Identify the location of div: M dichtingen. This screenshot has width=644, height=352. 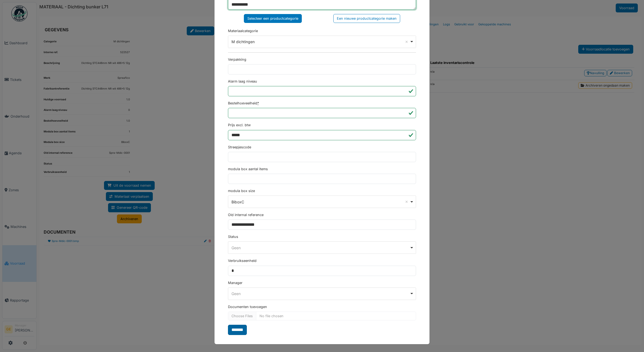
(320, 42).